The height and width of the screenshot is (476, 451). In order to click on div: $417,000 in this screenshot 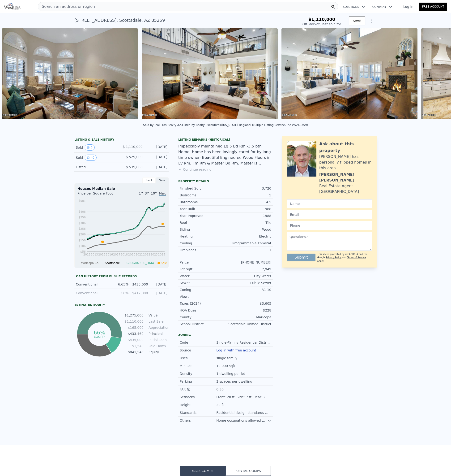, I will do `click(140, 293)`.